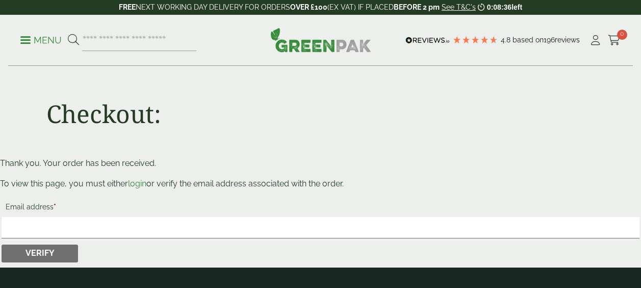  What do you see at coordinates (517, 7) in the screenshot?
I see `span: left` at bounding box center [517, 7].